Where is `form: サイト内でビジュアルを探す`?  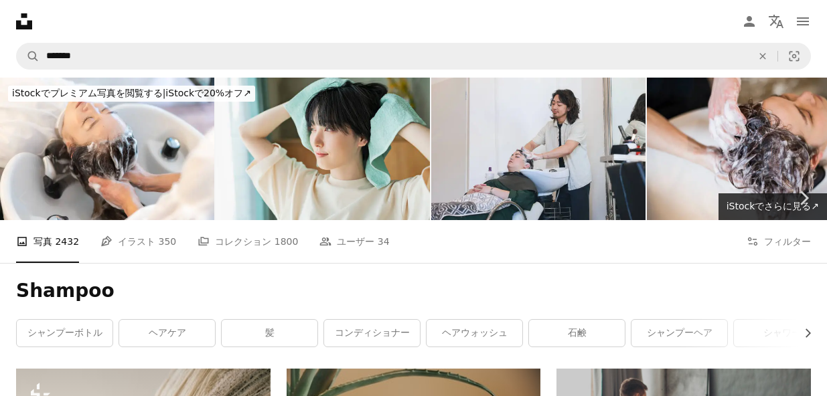 form: サイト内でビジュアルを探す is located at coordinates (413, 56).